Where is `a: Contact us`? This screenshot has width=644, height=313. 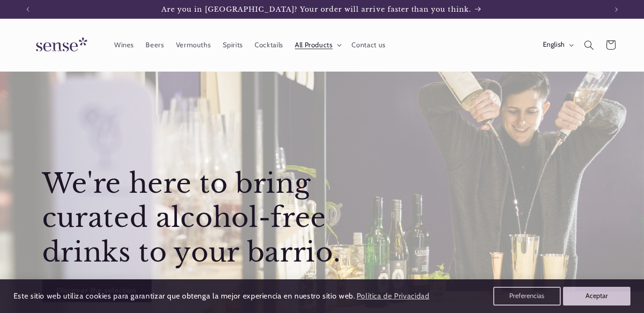 a: Contact us is located at coordinates (369, 45).